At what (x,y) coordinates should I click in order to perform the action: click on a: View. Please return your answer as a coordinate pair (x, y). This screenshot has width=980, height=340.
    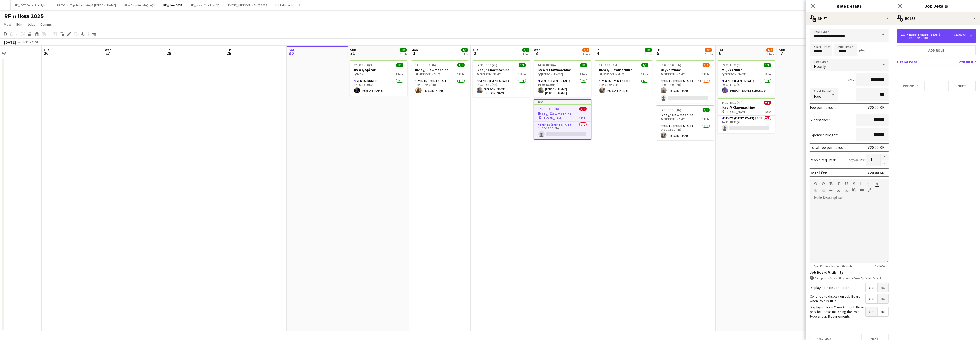
    Looking at the image, I should click on (8, 24).